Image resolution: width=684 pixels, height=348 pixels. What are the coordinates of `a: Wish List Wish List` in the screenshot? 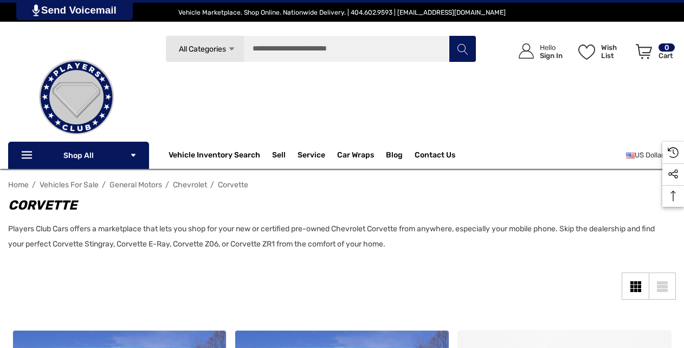 It's located at (602, 51).